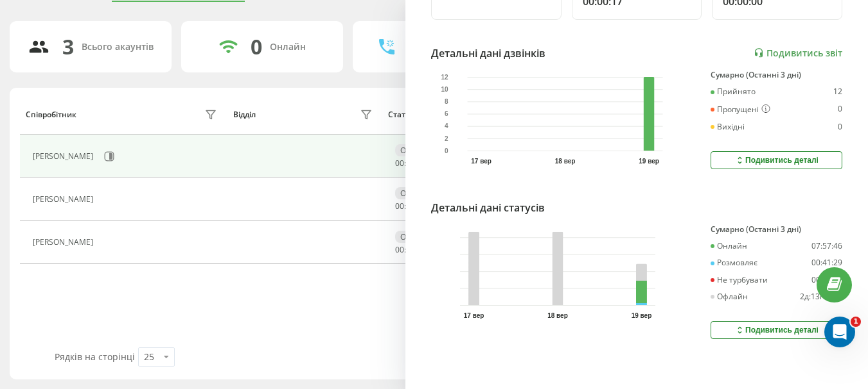  What do you see at coordinates (118, 46) in the screenshot?
I see `div: Всього акаунтів` at bounding box center [118, 46].